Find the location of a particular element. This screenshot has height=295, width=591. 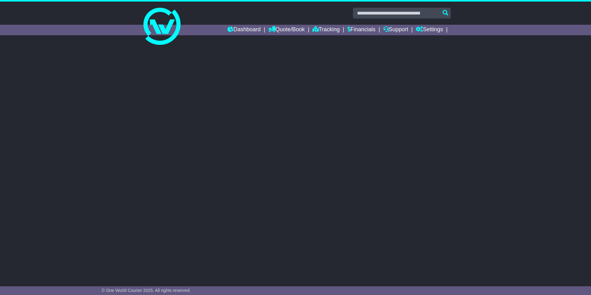

a: Dashboard is located at coordinates (244, 30).